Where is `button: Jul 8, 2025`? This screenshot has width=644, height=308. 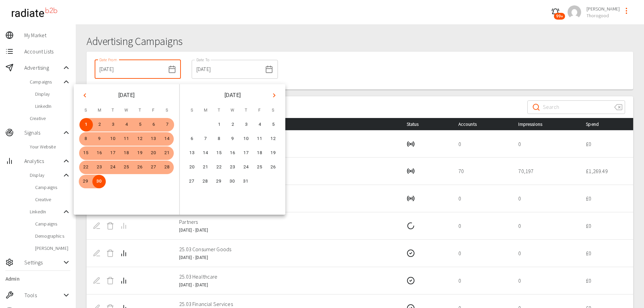
button: Jul 8, 2025 is located at coordinates (219, 139).